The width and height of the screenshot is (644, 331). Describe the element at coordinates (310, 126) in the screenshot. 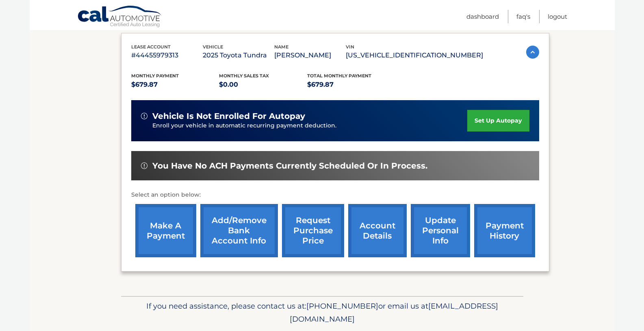

I see `p: Enroll your vehicle in automatic recurring payment deduction.` at that location.